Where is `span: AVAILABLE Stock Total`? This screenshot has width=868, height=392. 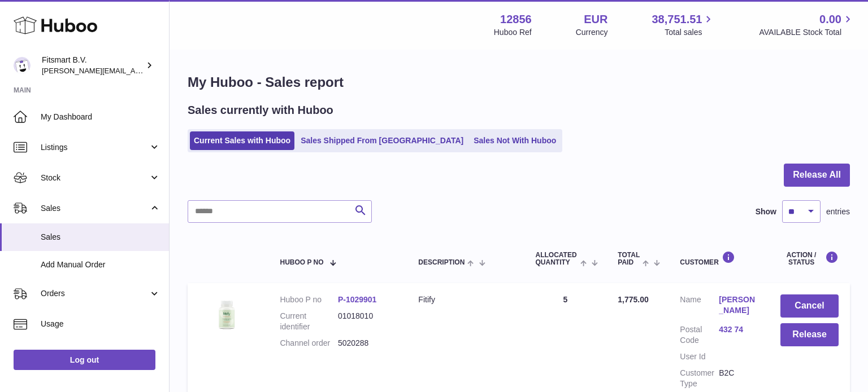
span: AVAILABLE Stock Total is located at coordinates (806, 32).